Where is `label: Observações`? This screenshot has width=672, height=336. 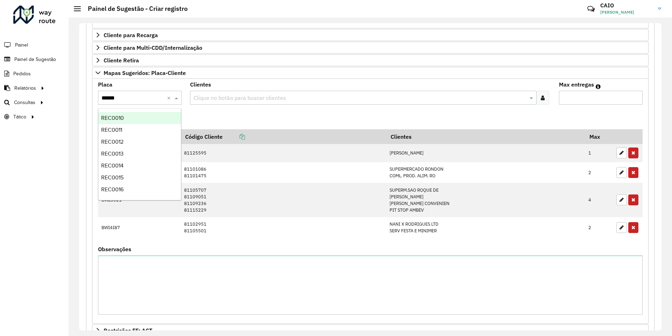 label: Observações is located at coordinates (114, 249).